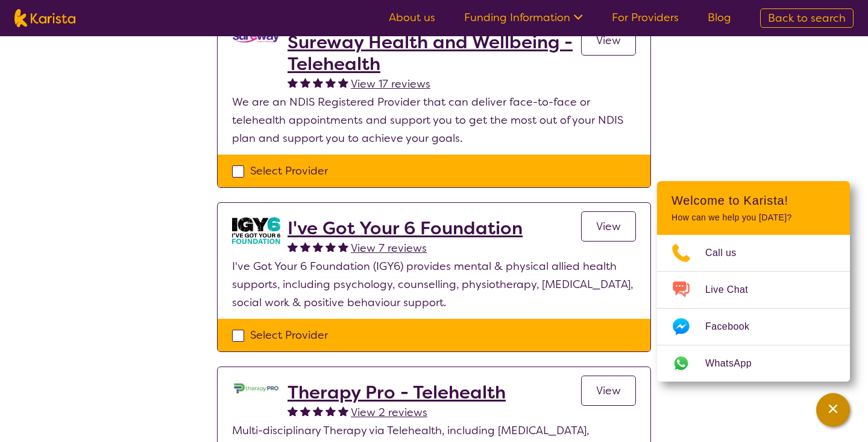 Image resolution: width=868 pixels, height=442 pixels. Describe the element at coordinates (405, 228) in the screenshot. I see `h2: I've Got Your 6 Foundation` at that location.